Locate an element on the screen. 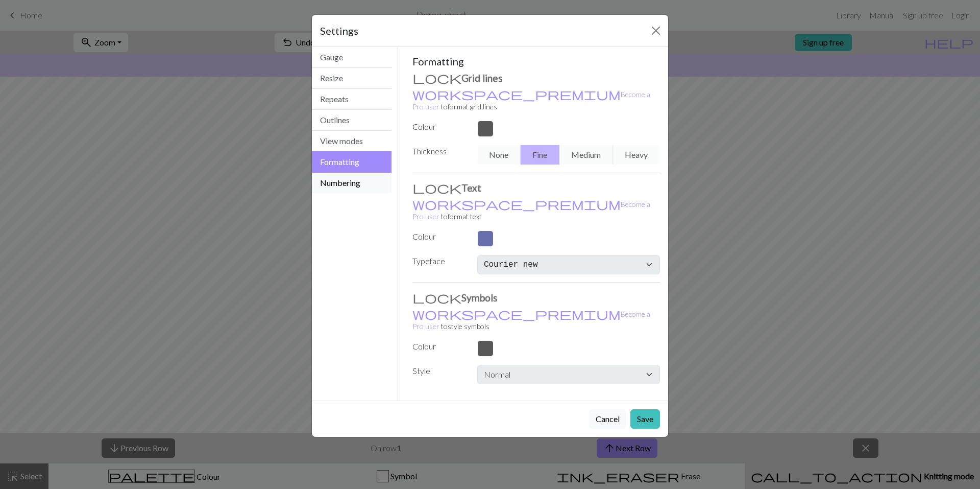 The image size is (980, 489). button: Outlines is located at coordinates (351, 120).